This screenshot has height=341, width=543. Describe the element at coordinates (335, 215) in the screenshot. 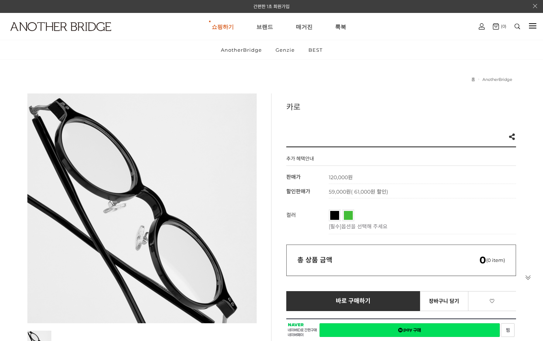

I see `li: 블랙` at that location.